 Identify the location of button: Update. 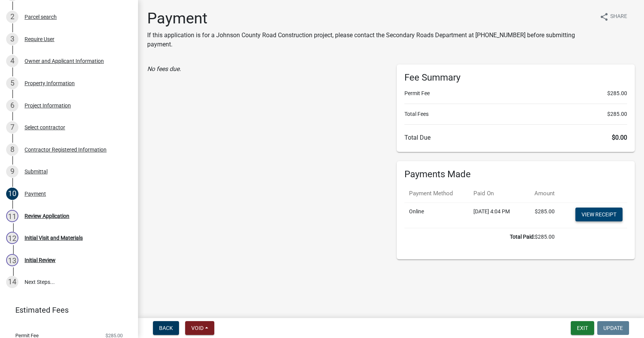
(613, 328).